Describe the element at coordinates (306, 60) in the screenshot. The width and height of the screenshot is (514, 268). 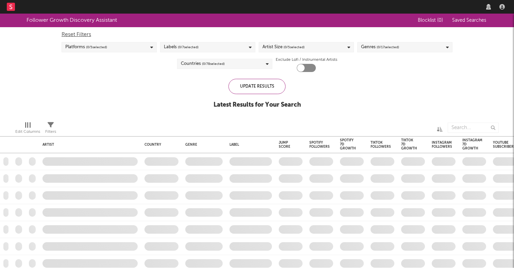
I see `label: Exclude Lofi / Instrumental Artists` at that location.